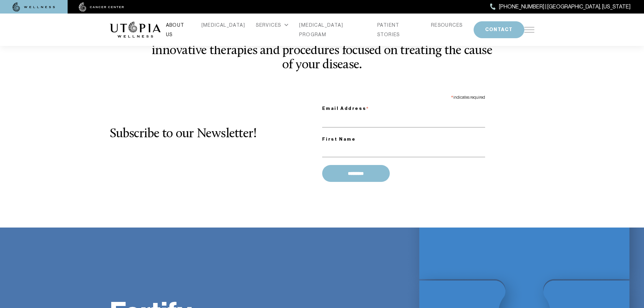  What do you see at coordinates (404, 107) in the screenshot?
I see `label: Email Address` at bounding box center [404, 107].